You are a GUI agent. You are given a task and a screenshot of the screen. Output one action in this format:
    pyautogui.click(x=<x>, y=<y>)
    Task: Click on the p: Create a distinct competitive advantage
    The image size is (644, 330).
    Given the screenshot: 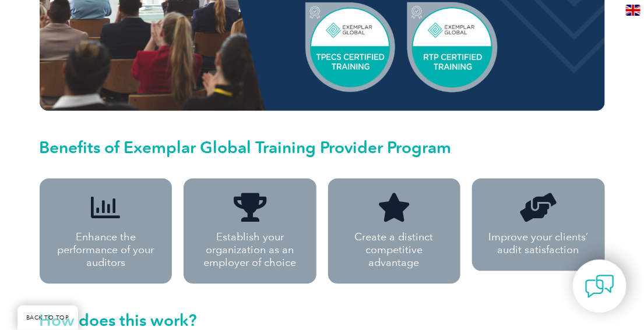 What is the action you would take?
    pyautogui.click(x=394, y=250)
    